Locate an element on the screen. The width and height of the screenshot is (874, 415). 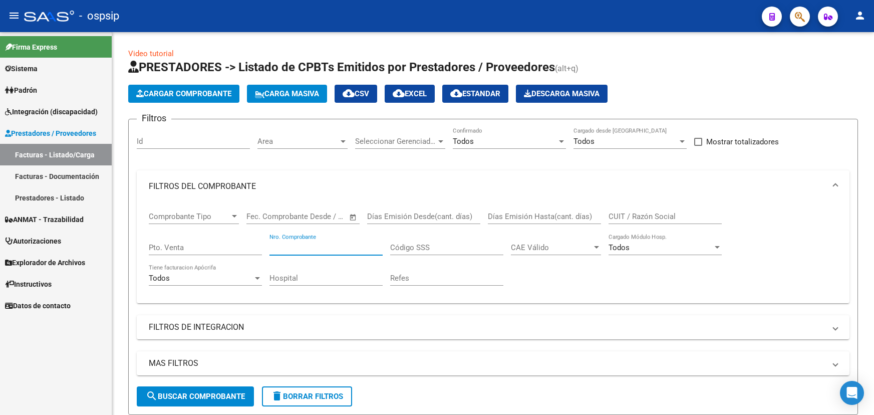
span: Datos de contacto is located at coordinates (38, 305).